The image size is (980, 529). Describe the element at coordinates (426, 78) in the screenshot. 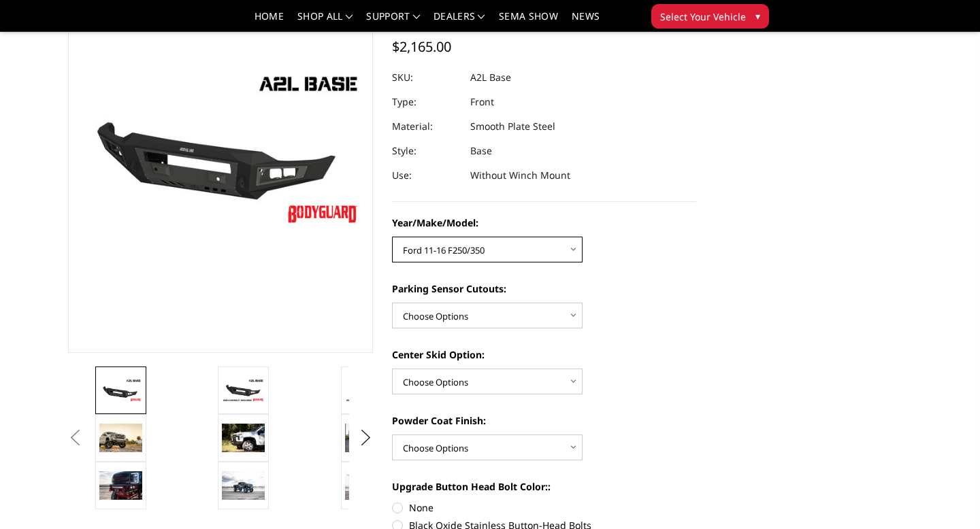

I see `dt: SKU:` at that location.